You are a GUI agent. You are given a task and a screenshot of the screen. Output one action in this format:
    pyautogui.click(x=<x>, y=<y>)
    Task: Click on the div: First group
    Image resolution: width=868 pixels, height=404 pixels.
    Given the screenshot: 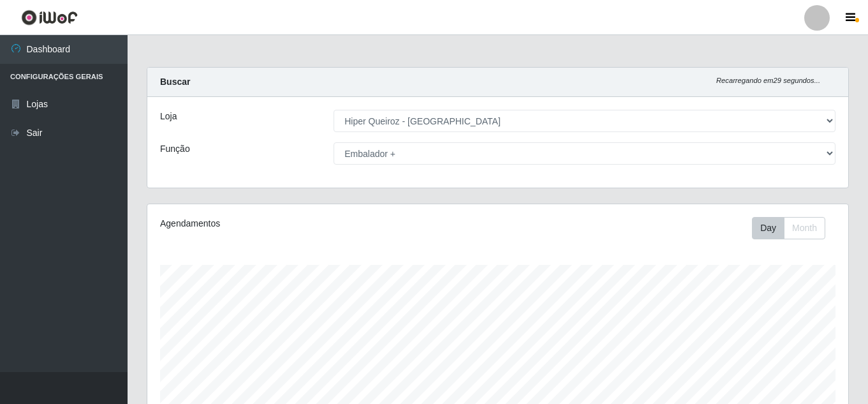 What is the action you would take?
    pyautogui.click(x=788, y=228)
    